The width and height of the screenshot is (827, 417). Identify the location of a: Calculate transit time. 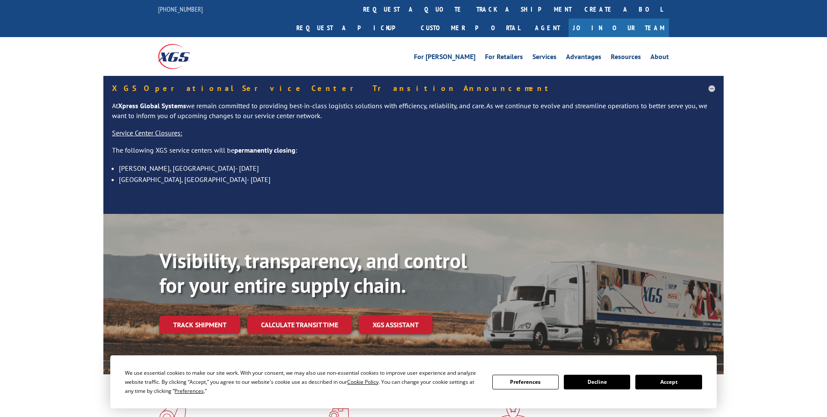
(299, 324).